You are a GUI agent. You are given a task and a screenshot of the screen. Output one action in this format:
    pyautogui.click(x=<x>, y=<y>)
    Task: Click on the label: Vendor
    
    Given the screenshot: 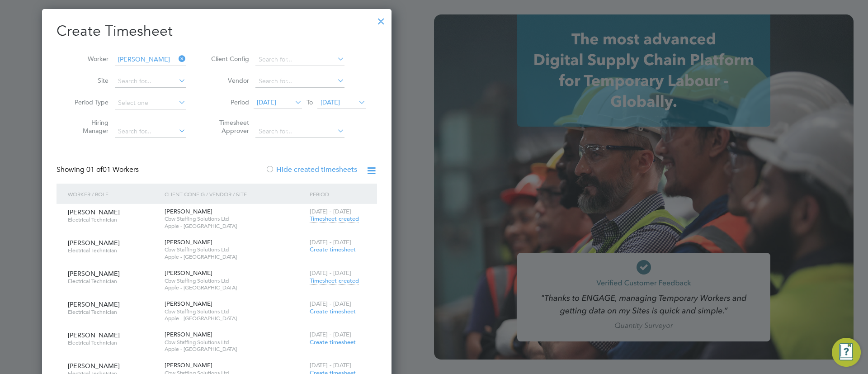 What is the action you would take?
    pyautogui.click(x=228, y=81)
    